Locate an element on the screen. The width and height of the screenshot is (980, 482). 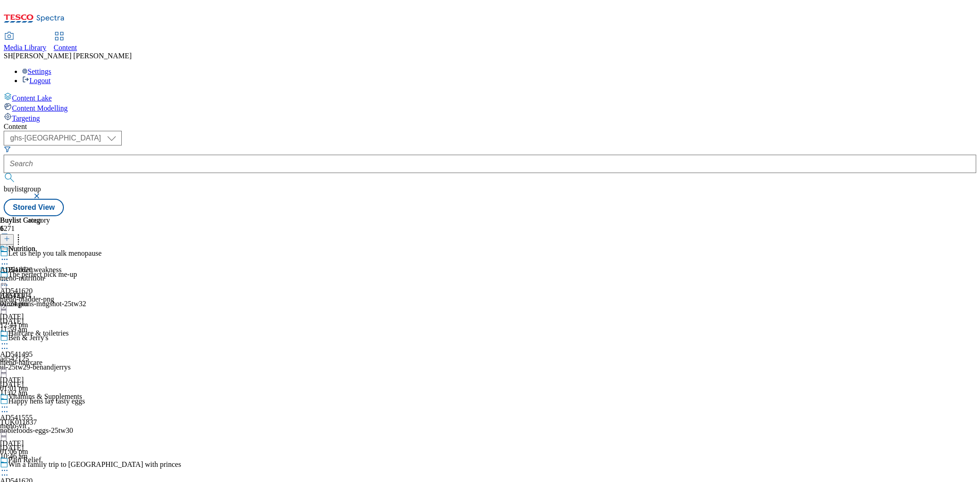
span: Media Library is located at coordinates (25, 47).